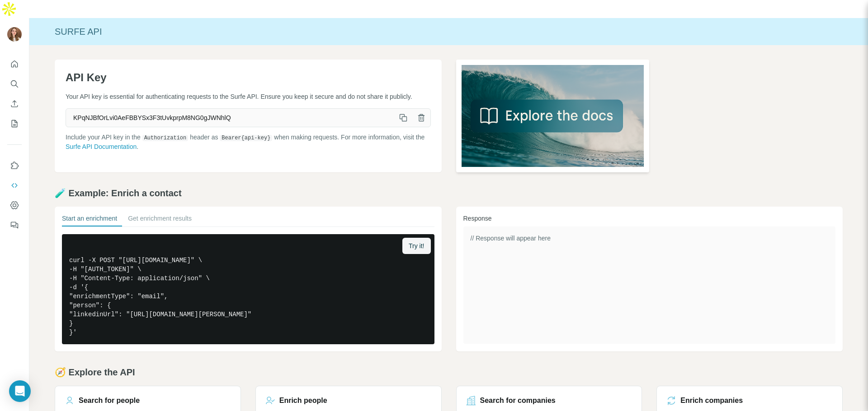 This screenshot has height=411, width=868. What do you see at coordinates (448, 193) in the screenshot?
I see `h2: 🧪 Example: Enrich a contact` at bounding box center [448, 193].